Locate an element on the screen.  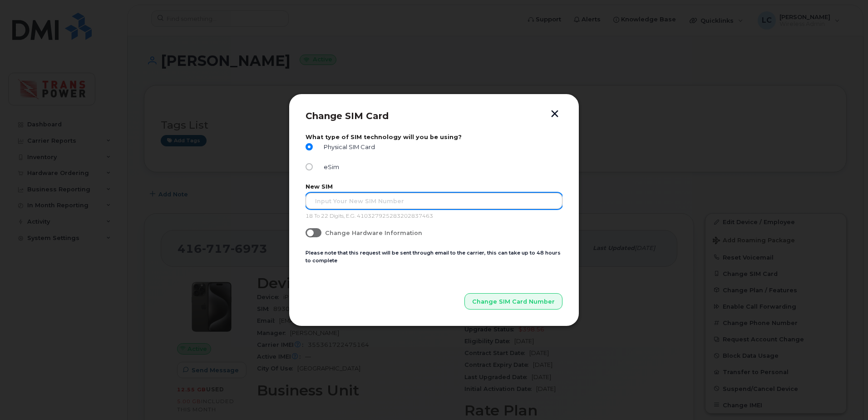
label: What type of SIM technology will you be using? is located at coordinates (434, 137).